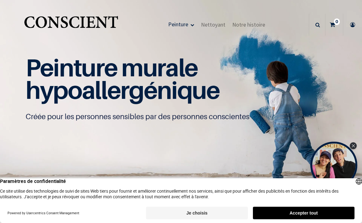 This screenshot has height=223, width=362. Describe the element at coordinates (71, 25) in the screenshot. I see `span: Logo of Conscient` at that location.